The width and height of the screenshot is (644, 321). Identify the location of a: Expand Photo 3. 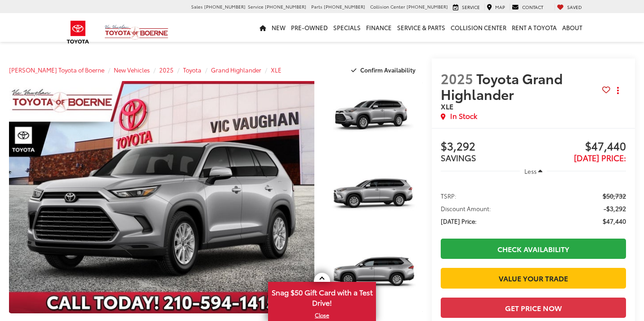
(374, 276).